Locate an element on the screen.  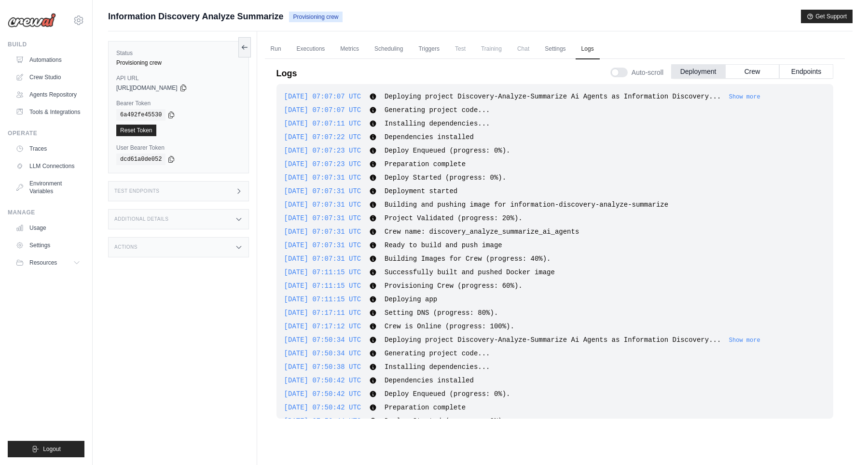
a: LLM Connections is located at coordinates (48, 166).